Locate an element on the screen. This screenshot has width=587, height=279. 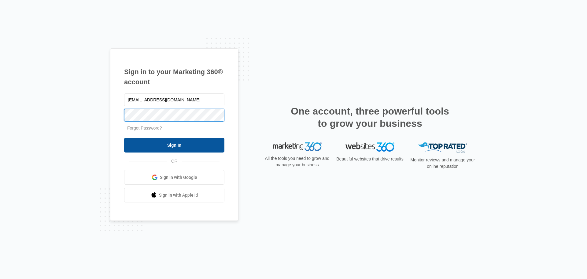
input: Sign In is located at coordinates (174, 145).